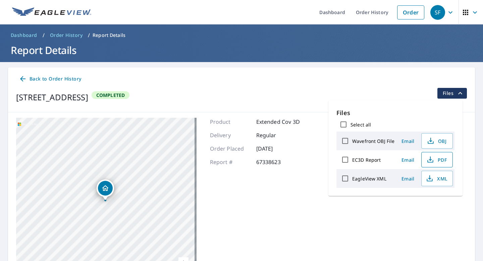  I want to click on p: Product, so click(230, 122).